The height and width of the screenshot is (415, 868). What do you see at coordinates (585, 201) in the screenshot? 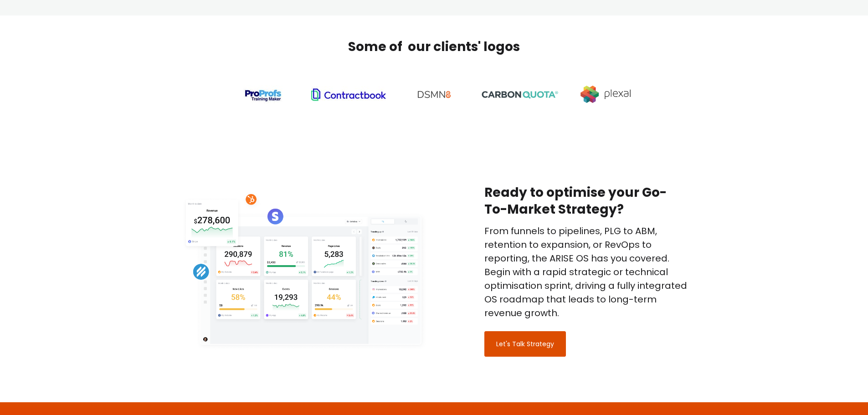
I see `h2: Ready to optimise your Go-To-Market Strategy?` at bounding box center [585, 201].